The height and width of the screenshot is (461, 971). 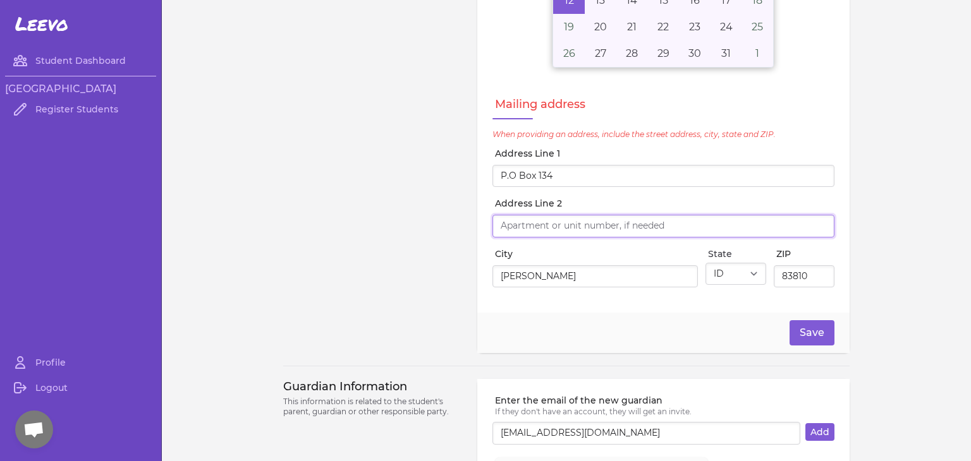 I want to click on button: December 24, 2021, so click(x=726, y=27).